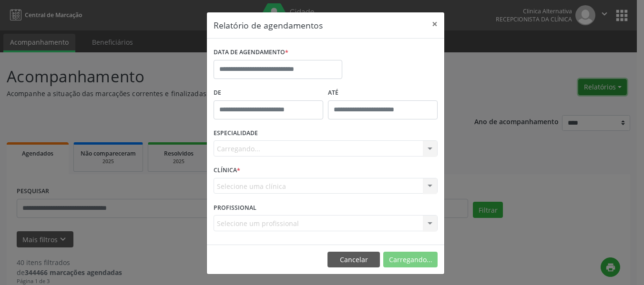 Image resolution: width=644 pixels, height=285 pixels. Describe the element at coordinates (411, 260) in the screenshot. I see `button: Carregando...` at that location.